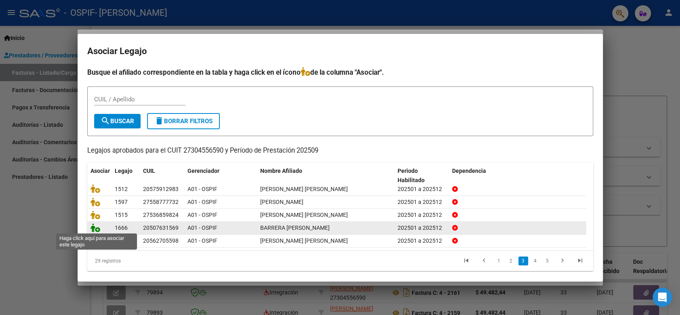 This screenshot has height=315, width=680. I want to click on a: go to previous page, so click(484, 261).